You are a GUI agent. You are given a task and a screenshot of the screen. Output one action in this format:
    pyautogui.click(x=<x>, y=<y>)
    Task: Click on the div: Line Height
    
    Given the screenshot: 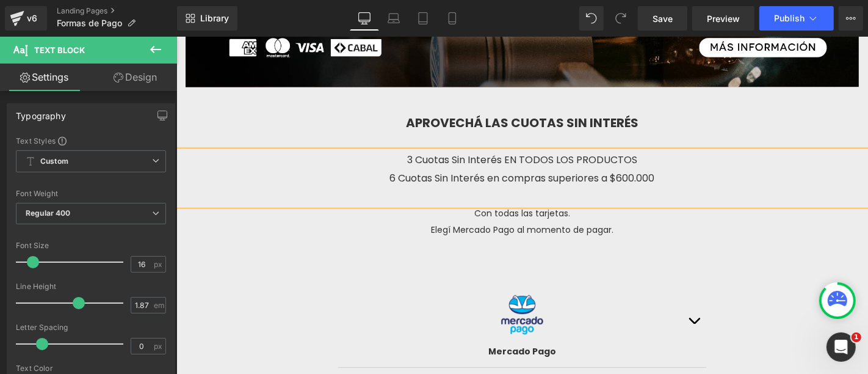 What is the action you would take?
    pyautogui.click(x=91, y=286)
    